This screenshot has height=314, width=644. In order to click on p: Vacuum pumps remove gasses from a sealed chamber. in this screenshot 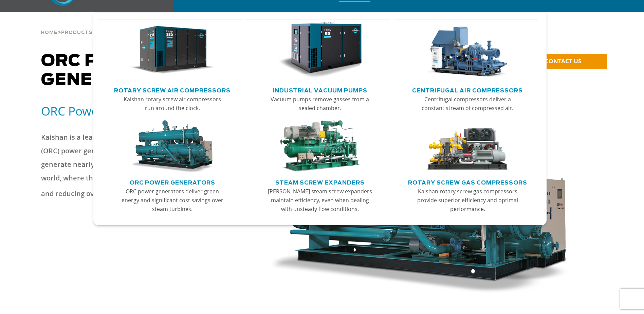, I will do `click(320, 104)`.